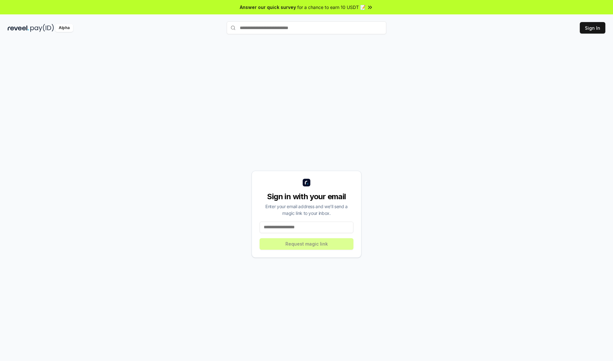 The image size is (613, 361). What do you see at coordinates (307, 210) in the screenshot?
I see `div: Enter your email address and we’ll send a magic link to your inbox.` at bounding box center [307, 210].